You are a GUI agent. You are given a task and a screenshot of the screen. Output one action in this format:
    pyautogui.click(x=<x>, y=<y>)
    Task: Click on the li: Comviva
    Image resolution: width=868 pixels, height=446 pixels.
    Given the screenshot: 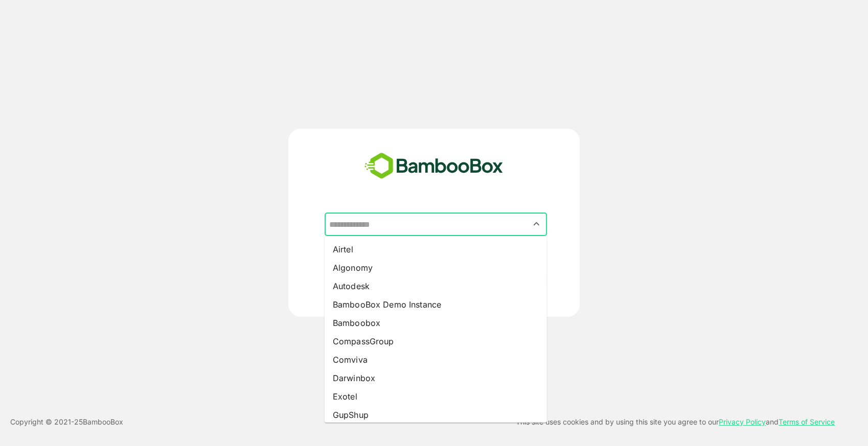 What is the action you would take?
    pyautogui.click(x=435, y=360)
    